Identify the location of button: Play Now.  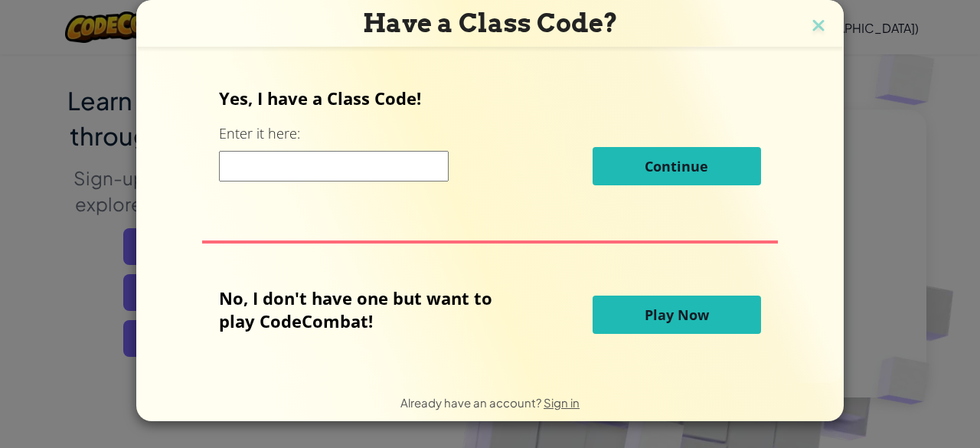
(676, 315).